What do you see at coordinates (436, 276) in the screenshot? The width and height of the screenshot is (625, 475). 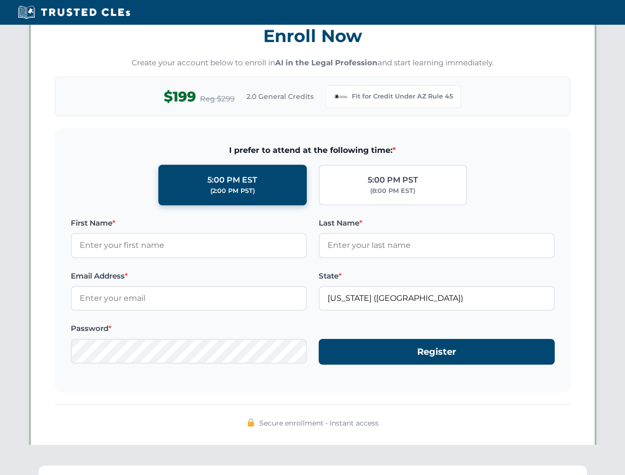 I see `label: State` at bounding box center [436, 276].